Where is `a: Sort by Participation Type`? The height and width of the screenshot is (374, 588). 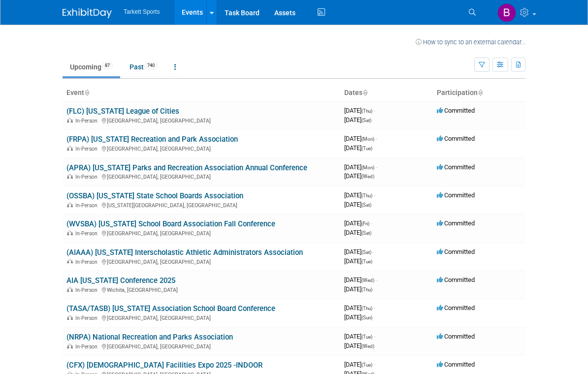
a: Sort by Participation Type is located at coordinates (480, 92).